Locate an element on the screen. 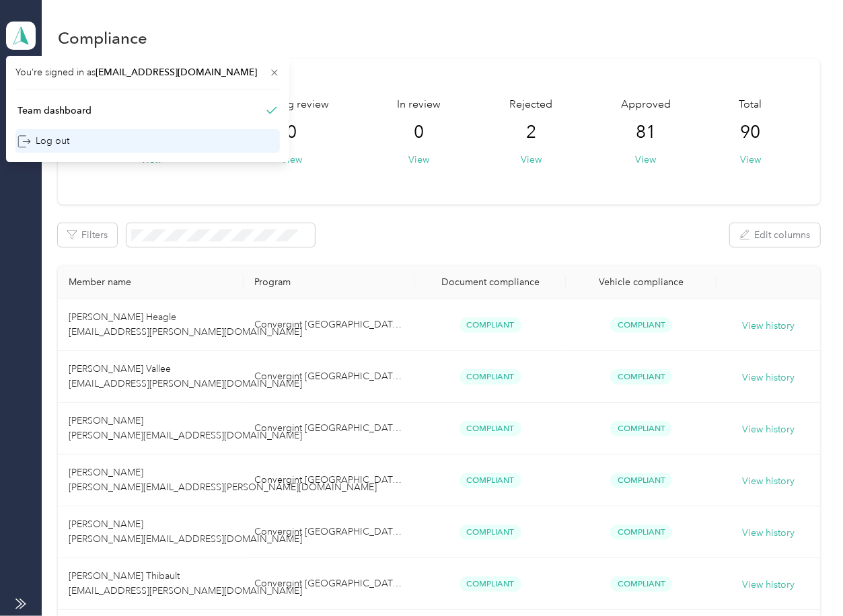  button: Edit columns is located at coordinates (775, 235).